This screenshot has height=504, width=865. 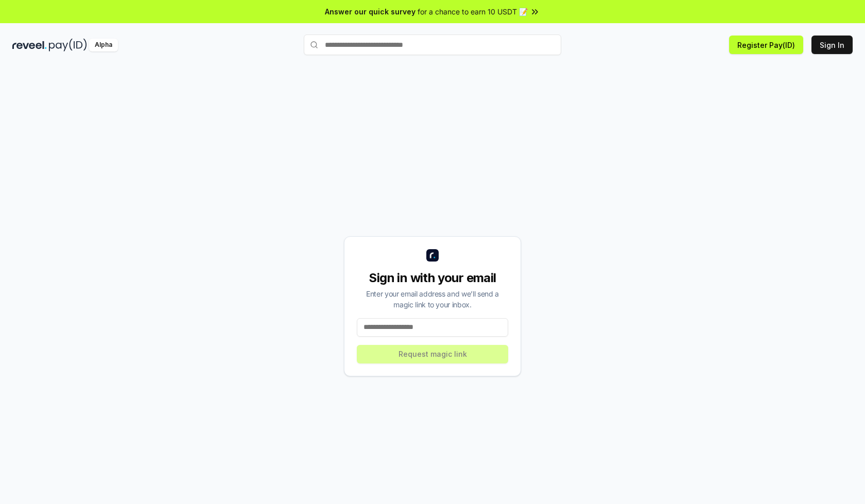 What do you see at coordinates (832, 45) in the screenshot?
I see `button: Sign In` at bounding box center [832, 45].